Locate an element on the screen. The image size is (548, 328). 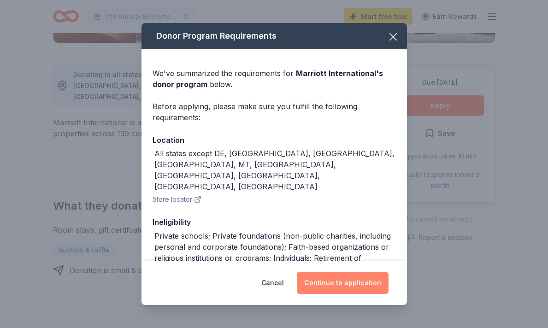
div: Private schools; Private foundations (non-public charities, including personal and corporate foun... is located at coordinates (275, 269).